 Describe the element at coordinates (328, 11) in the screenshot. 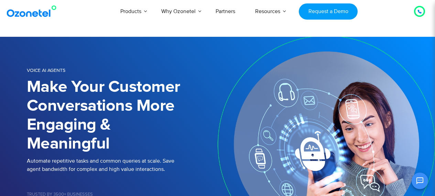

I see `a: Request a Demo` at that location.